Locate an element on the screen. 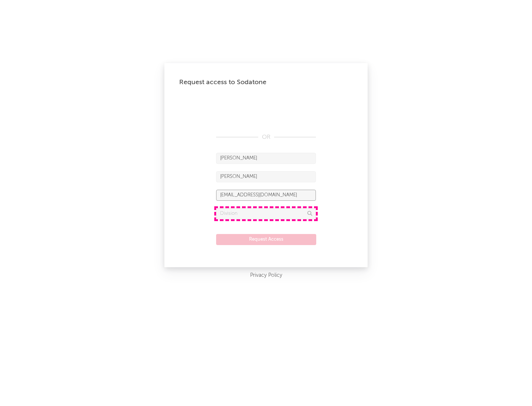 This screenshot has height=406, width=532. a: Privacy Policy is located at coordinates (266, 275).